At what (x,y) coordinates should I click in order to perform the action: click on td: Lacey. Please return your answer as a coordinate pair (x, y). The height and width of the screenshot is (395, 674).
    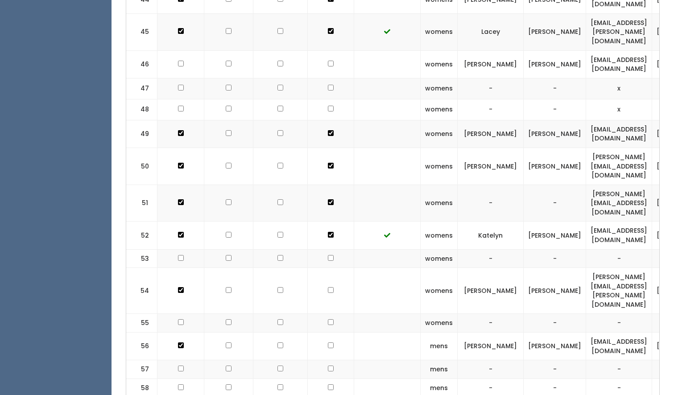
    Looking at the image, I should click on (491, 32).